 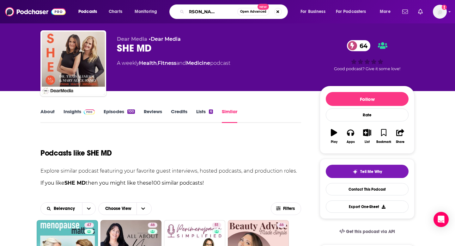 I want to click on a: 47, so click(x=89, y=225).